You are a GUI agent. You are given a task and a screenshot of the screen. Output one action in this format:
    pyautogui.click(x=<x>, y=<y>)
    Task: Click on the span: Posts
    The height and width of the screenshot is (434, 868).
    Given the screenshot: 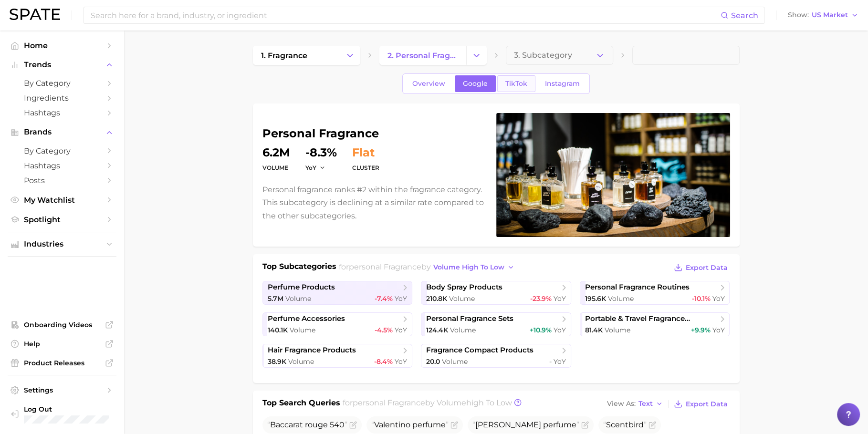 What is the action you would take?
    pyautogui.click(x=62, y=180)
    